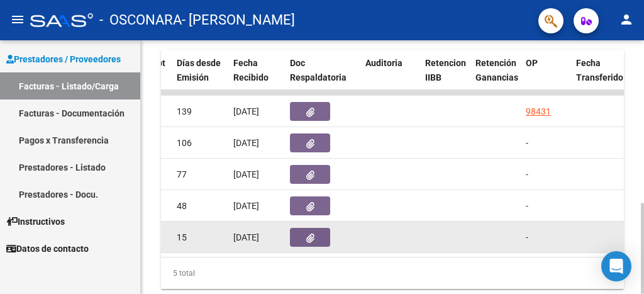  I want to click on span: Datos de contacto, so click(47, 249).